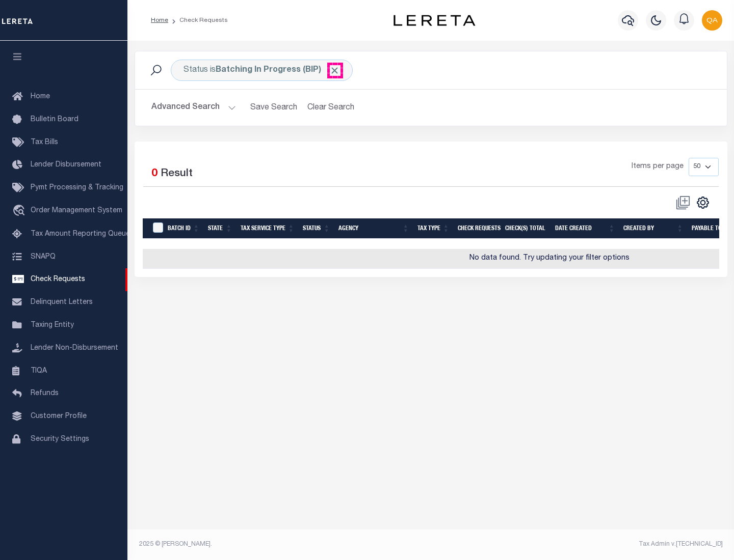  Describe the element at coordinates (712, 21) in the screenshot. I see `img: svg+xml;base64,PHN2ZyB4bWxucz0iaHR0cDovL3d3dy53My5vcmcvMjAwMC9zdmciIHBvaW50ZXItZXZlbnRzPSJub25lIi...` at that location.